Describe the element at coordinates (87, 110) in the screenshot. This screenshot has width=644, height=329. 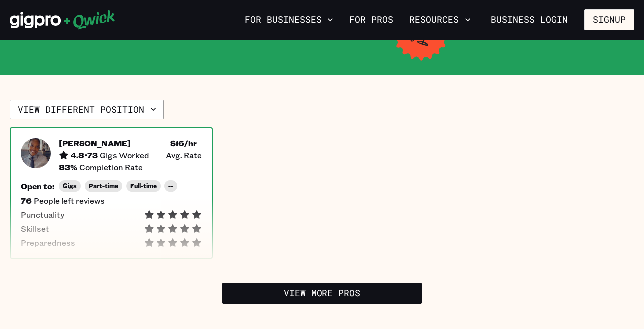
I see `button: View different position` at that location.